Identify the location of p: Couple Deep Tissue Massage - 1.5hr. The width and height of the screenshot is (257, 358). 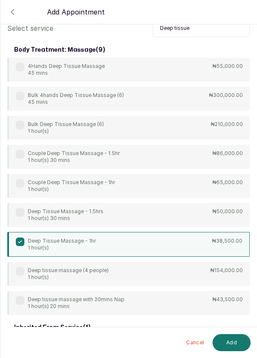
(73, 153).